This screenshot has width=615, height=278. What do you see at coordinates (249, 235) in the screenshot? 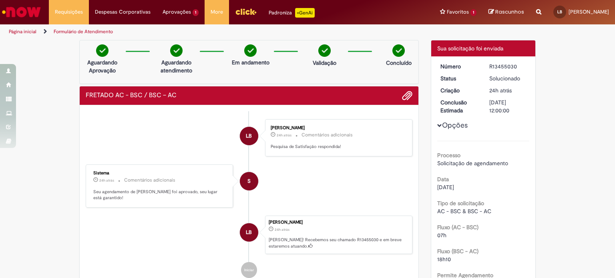
I see `li: Liziane Leao Barbosa` at bounding box center [249, 235].